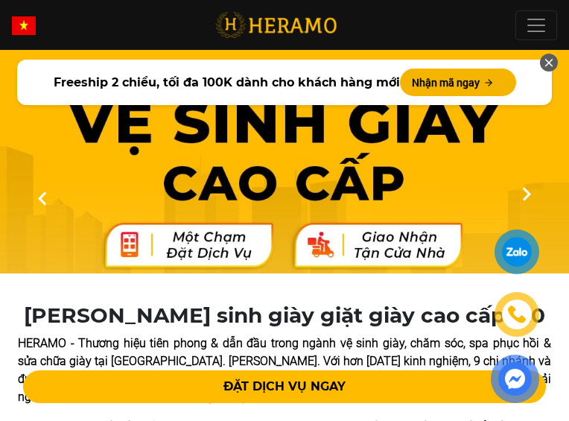 This screenshot has width=569, height=421. Describe the element at coordinates (226, 83) in the screenshot. I see `span: Freeship 2 chiều, tối đa 100K dành cho khách hàng mới` at that location.